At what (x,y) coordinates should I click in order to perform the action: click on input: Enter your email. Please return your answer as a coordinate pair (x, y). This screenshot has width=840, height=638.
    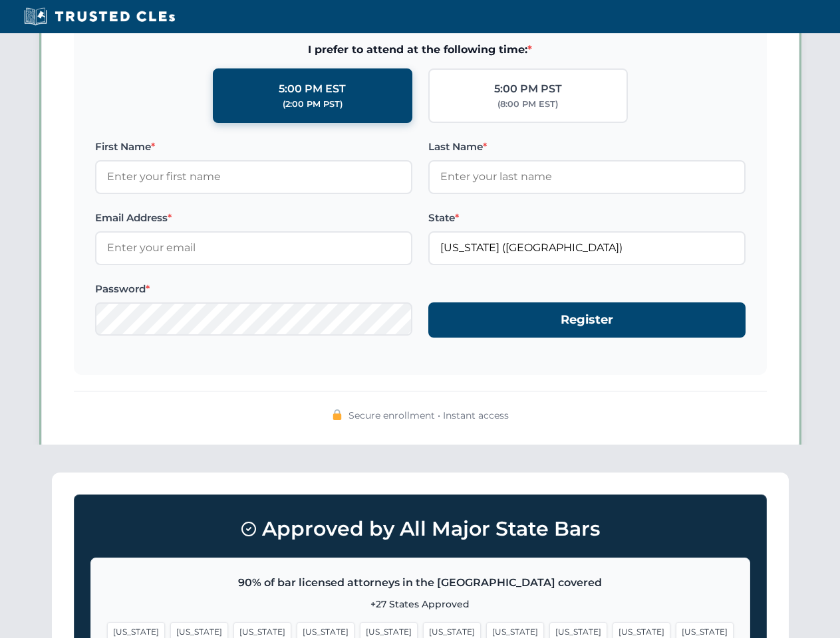
    Looking at the image, I should click on (253, 248).